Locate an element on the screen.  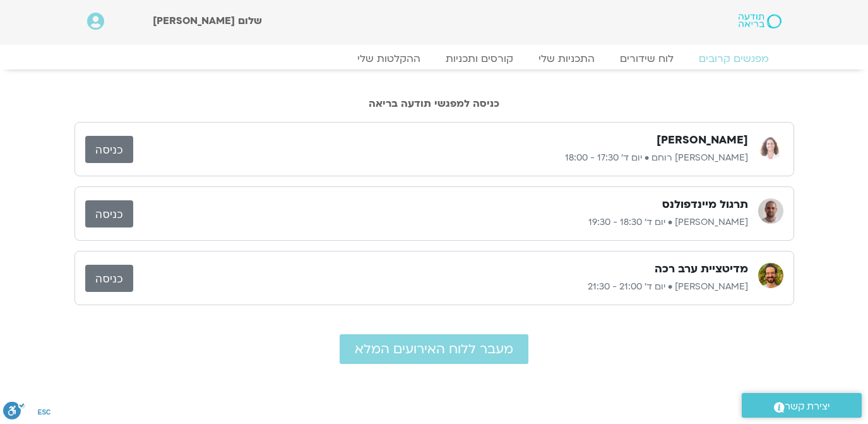
img: אורנה סמלסון רוחם is located at coordinates (771, 146).